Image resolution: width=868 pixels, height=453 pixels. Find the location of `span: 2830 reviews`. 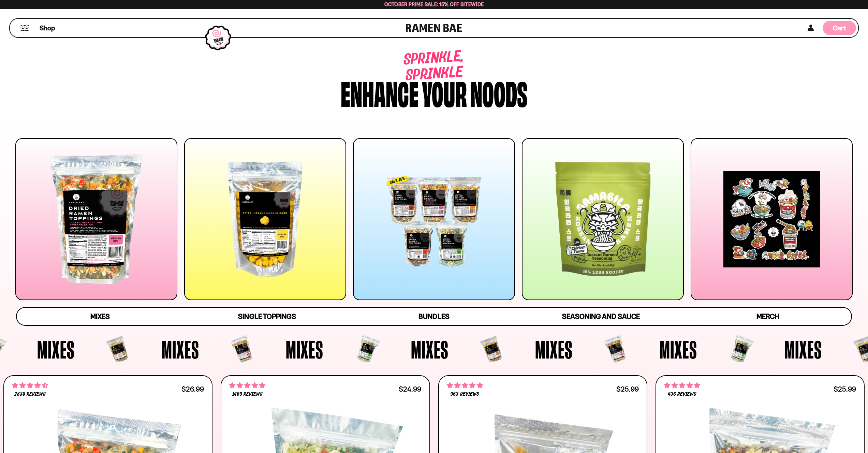

span: 2830 reviews is located at coordinates (30, 394).